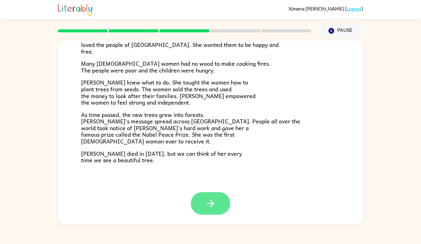 The image size is (421, 244). I want to click on button: Pause, so click(340, 31).